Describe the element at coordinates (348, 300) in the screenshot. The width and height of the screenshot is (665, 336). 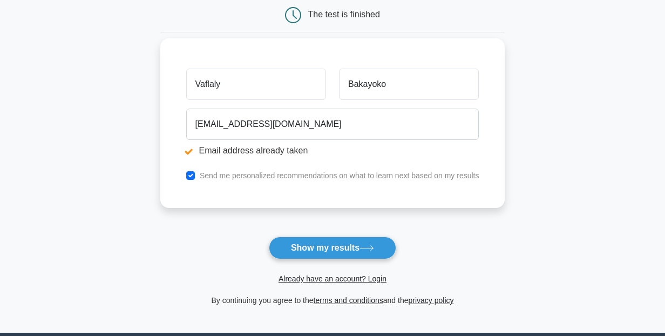
I see `a: terms and conditions` at that location.